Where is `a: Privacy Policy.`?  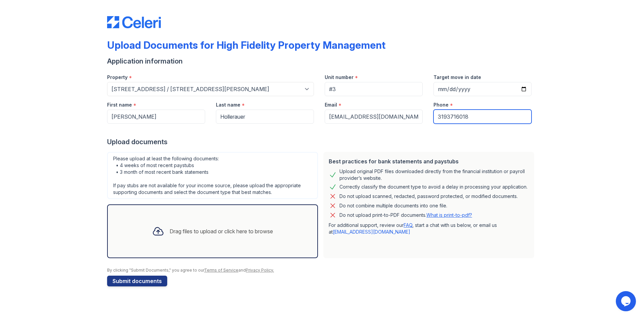 a: Privacy Policy. is located at coordinates (260, 270).